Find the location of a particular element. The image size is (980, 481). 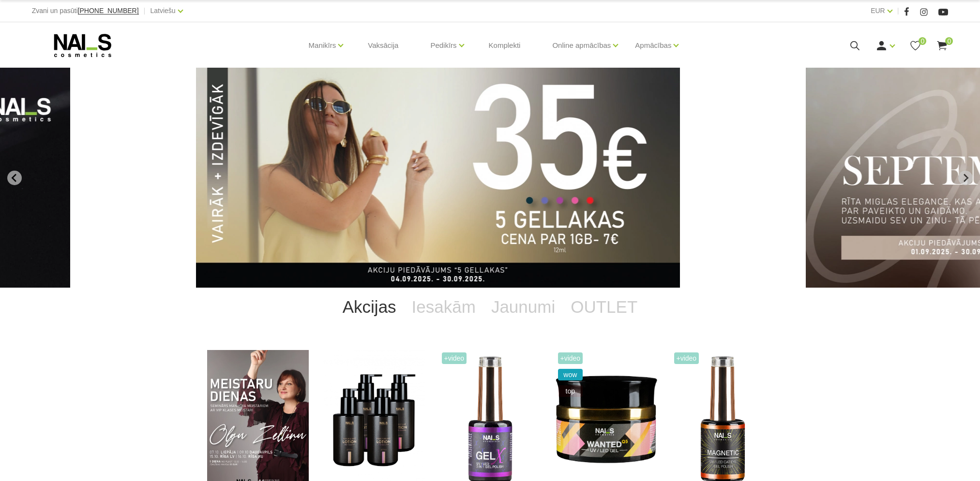

a: Iesakām is located at coordinates (444, 307).